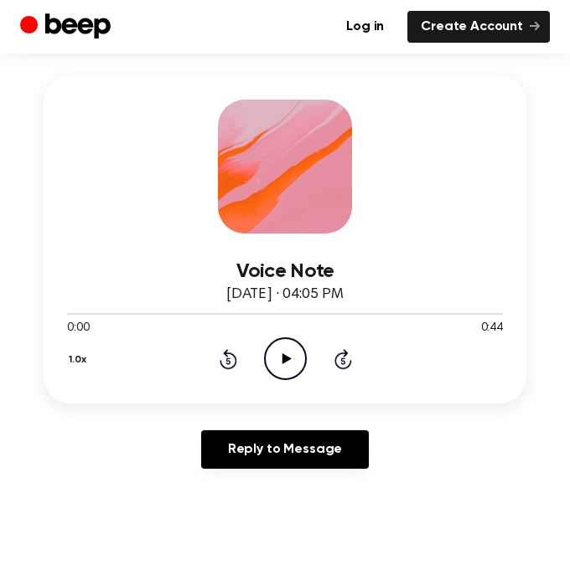 This screenshot has height=570, width=570. Describe the element at coordinates (67, 27) in the screenshot. I see `a: Beep` at that location.